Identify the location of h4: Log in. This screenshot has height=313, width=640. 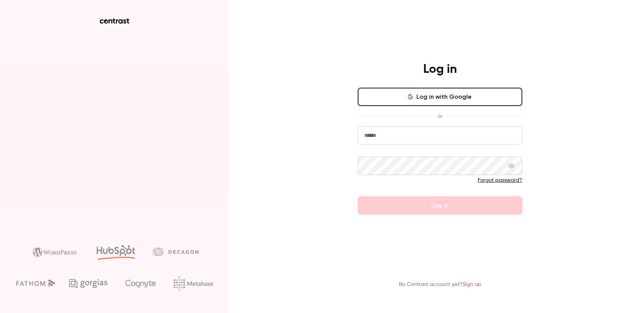
(440, 69).